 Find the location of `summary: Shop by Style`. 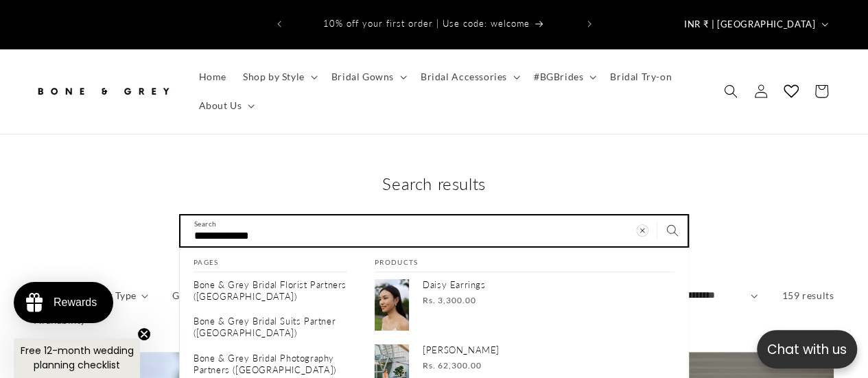

summary: Shop by Style is located at coordinates (279, 77).